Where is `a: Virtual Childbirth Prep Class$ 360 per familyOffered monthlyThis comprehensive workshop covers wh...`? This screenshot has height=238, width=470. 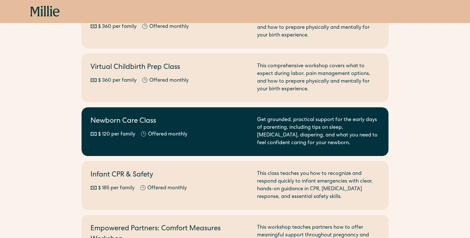 a: Virtual Childbirth Prep Class$ 360 per familyOffered monthlyThis comprehensive workshop covers wh... is located at coordinates (235, 78).